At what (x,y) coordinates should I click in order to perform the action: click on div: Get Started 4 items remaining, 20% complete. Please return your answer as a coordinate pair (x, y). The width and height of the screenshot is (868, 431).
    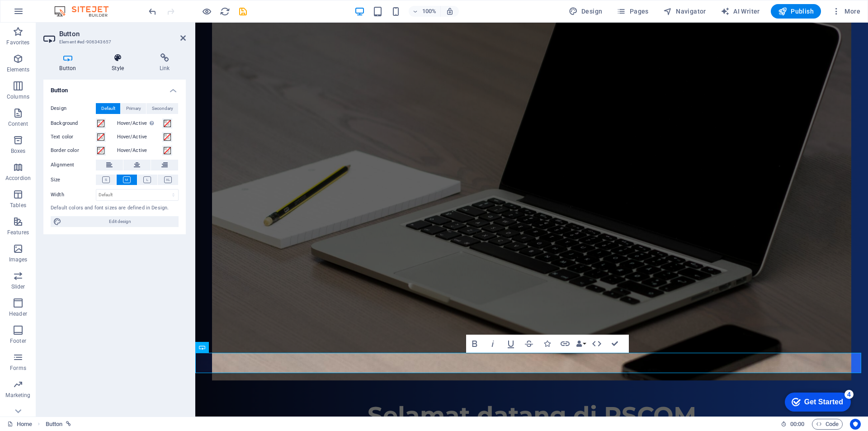
    Looking at the image, I should click on (40, 14).